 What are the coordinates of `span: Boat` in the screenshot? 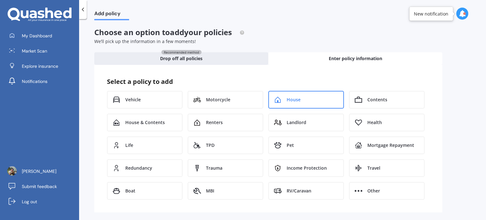 It's located at (130, 191).